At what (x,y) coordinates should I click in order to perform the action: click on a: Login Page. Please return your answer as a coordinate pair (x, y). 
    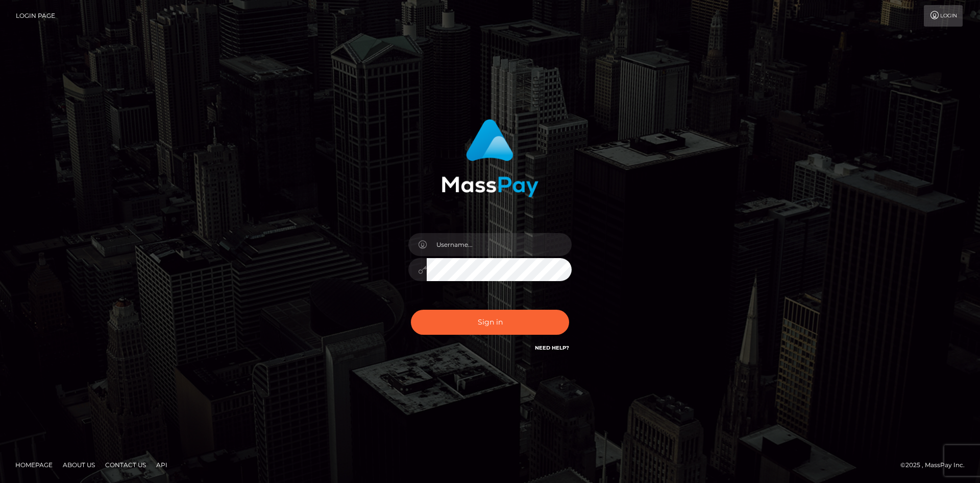
    Looking at the image, I should click on (35, 16).